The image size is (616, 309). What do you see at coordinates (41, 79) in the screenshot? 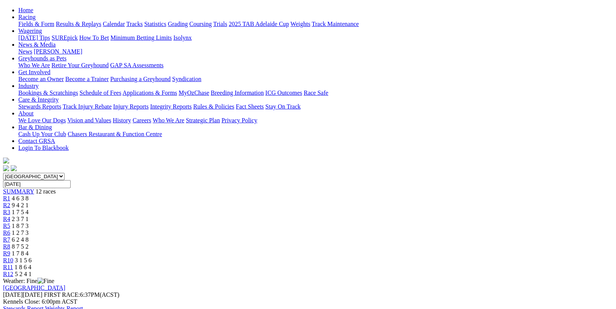
I see `a: Become an Owner` at bounding box center [41, 79].